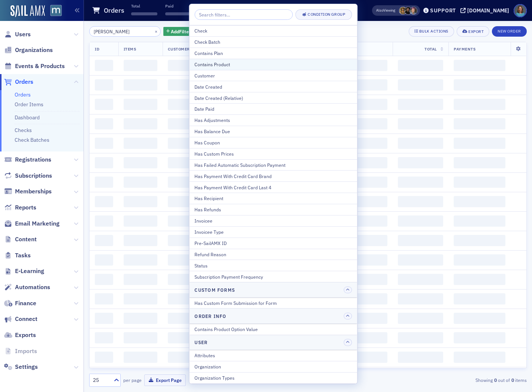  I want to click on input: Search filters..., so click(244, 15).